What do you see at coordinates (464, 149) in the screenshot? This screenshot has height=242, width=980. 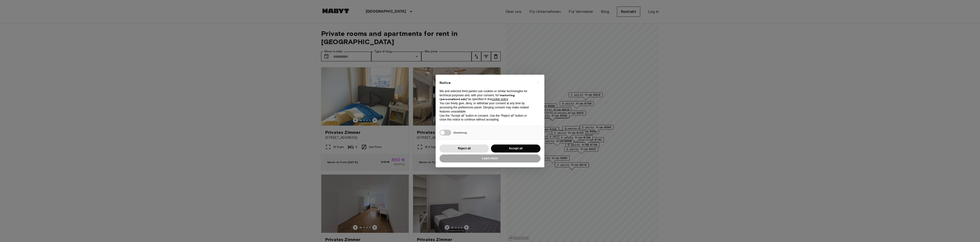 I see `button: Reject all` at bounding box center [464, 149].